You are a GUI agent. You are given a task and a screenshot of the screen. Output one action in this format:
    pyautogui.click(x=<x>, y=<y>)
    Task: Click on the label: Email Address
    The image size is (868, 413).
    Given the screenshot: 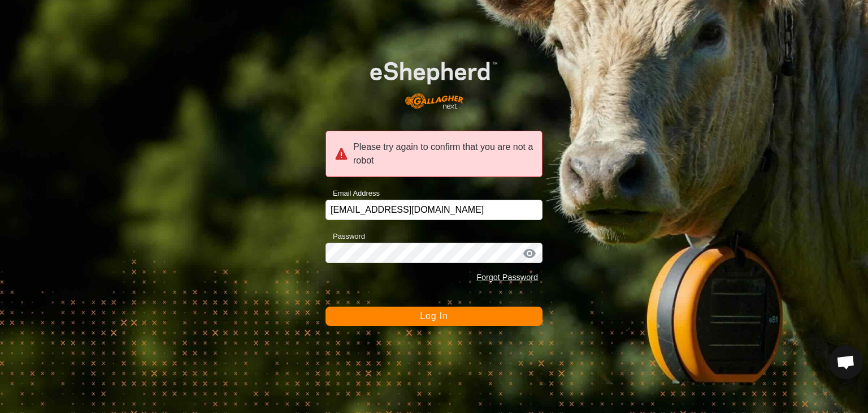 What is the action you would take?
    pyautogui.click(x=353, y=193)
    